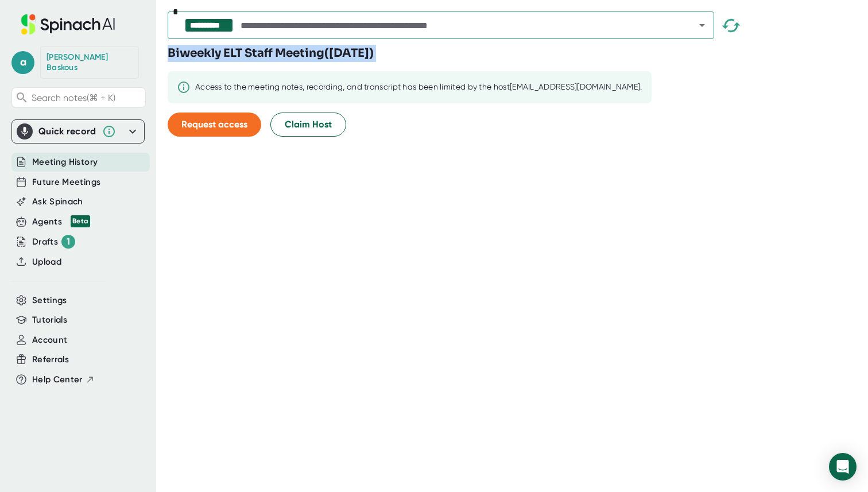 Image resolution: width=868 pixels, height=492 pixels. Describe the element at coordinates (309, 125) in the screenshot. I see `button: Claim Host` at that location.